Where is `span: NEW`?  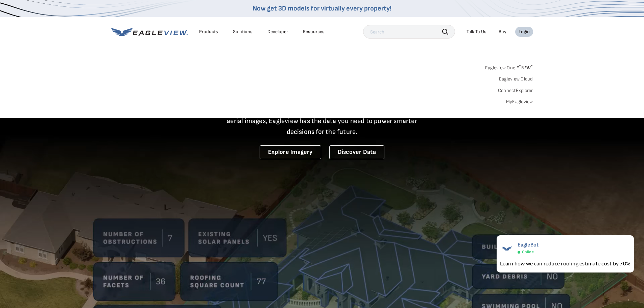 span: NEW is located at coordinates (526, 67).